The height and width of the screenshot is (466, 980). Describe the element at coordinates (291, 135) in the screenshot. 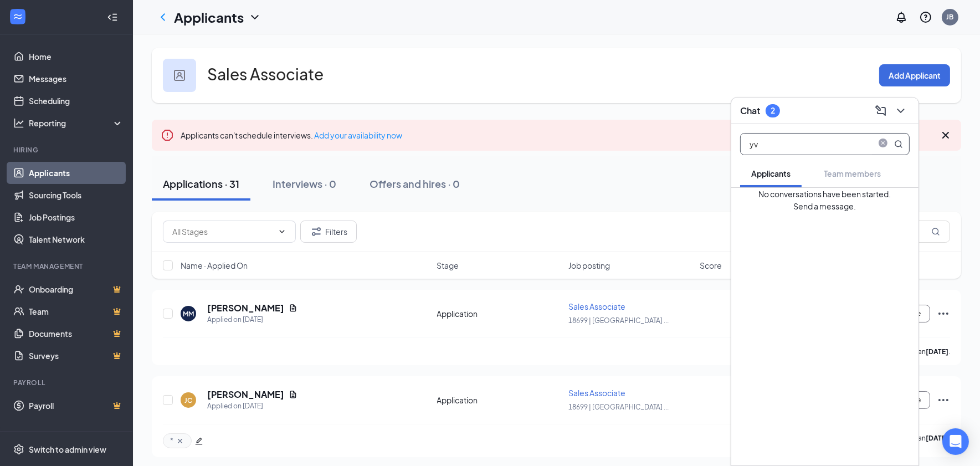

I see `span: Applicants can't schedule interviews.` at that location.